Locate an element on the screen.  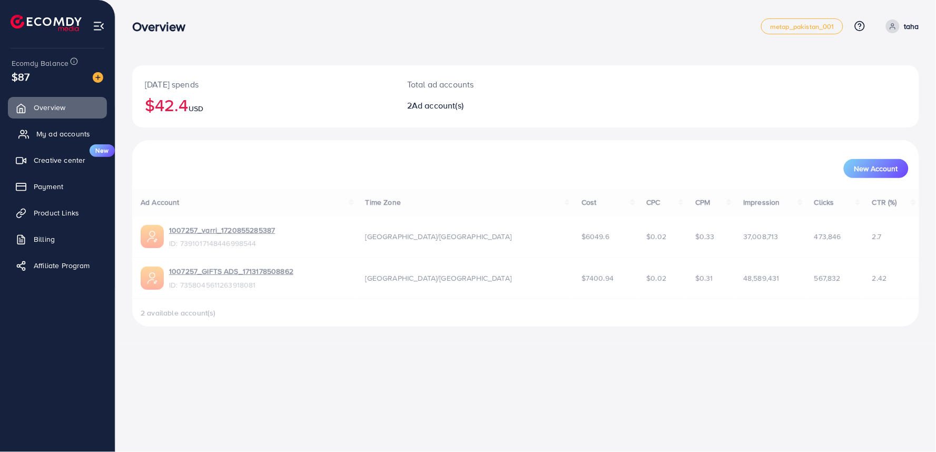
span: Overview is located at coordinates (50, 107).